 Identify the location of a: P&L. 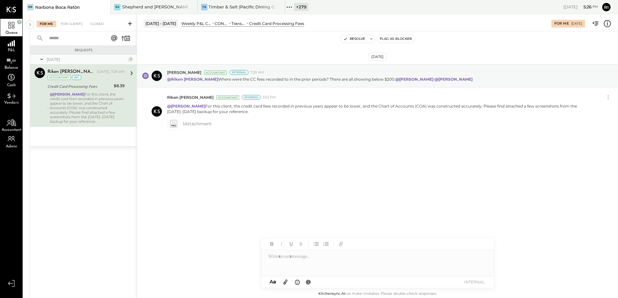
(11, 45).